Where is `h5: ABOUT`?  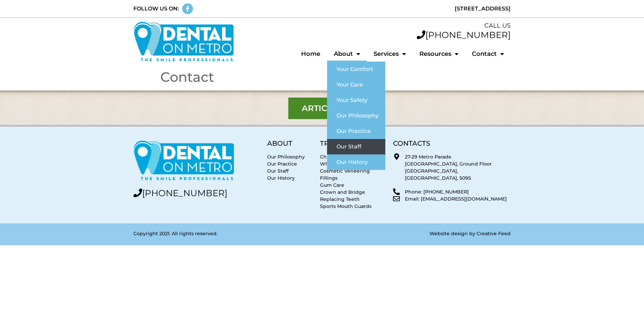
h5: ABOUT is located at coordinates (290, 144).